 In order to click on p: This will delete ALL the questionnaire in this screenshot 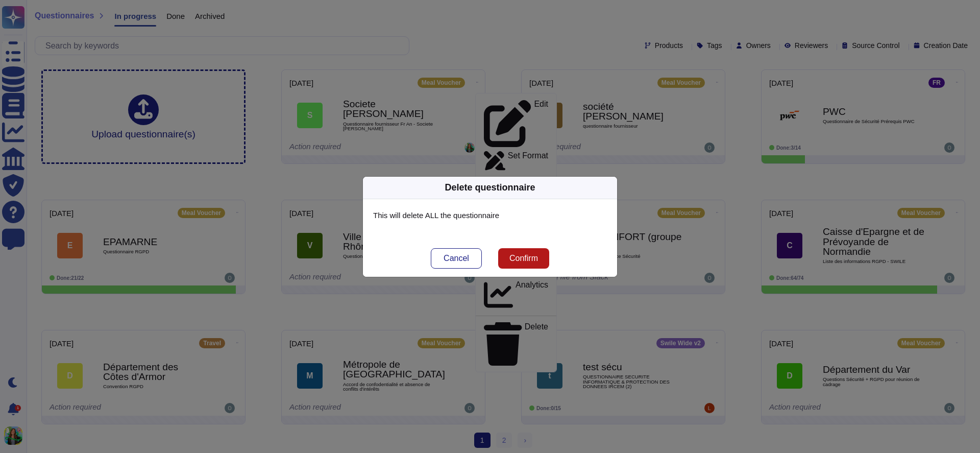, I will do `click(490, 215)`.